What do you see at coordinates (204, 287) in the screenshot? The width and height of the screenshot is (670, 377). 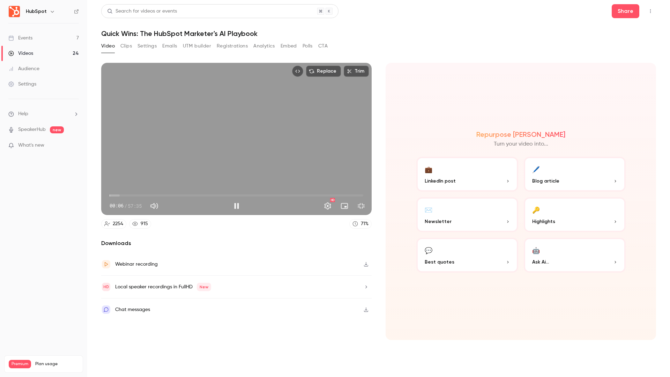 I see `span: New` at bounding box center [204, 287].